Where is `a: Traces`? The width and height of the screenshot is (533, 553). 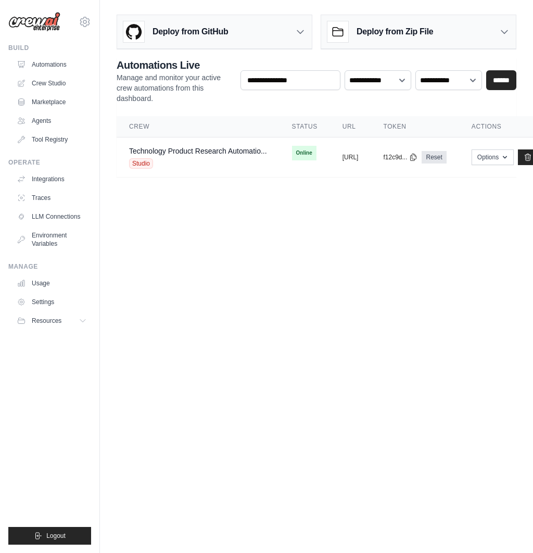
a: Traces is located at coordinates (52, 198).